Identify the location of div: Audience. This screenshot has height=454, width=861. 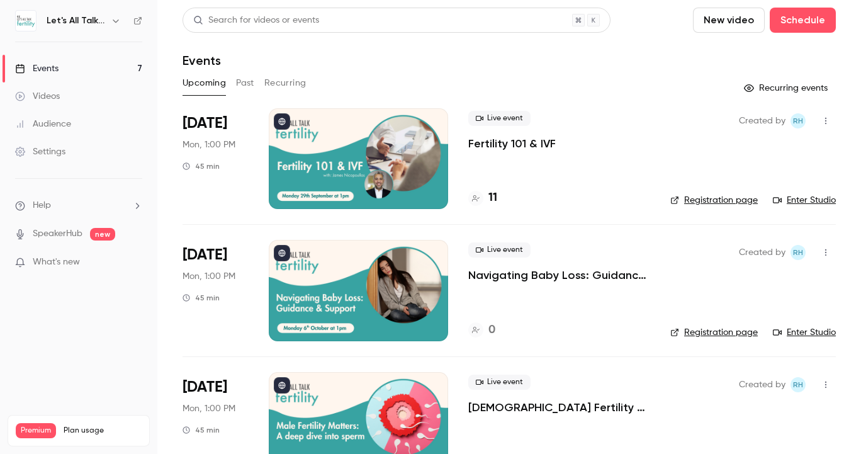
(43, 124).